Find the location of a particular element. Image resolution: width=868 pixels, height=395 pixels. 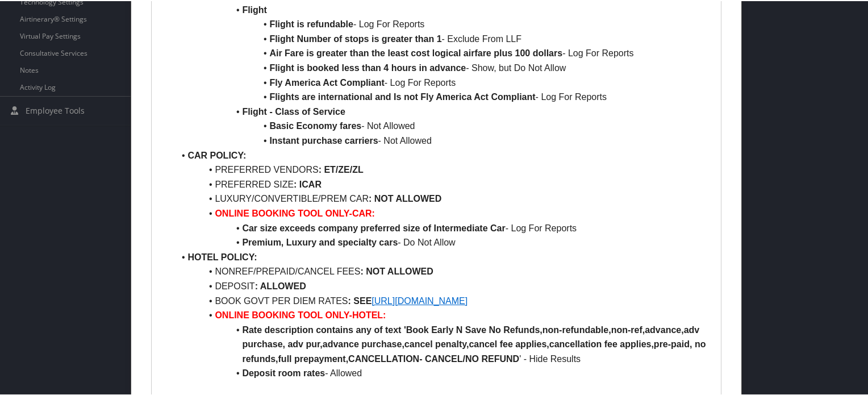

strong: : ICAR is located at coordinates (307, 183).